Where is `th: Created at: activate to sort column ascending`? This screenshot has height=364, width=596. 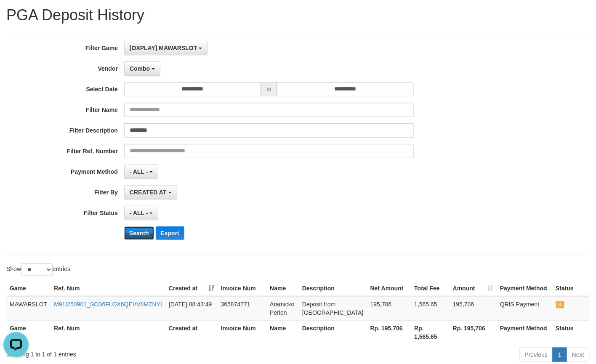 th: Created at: activate to sort column ascending is located at coordinates (192, 288).